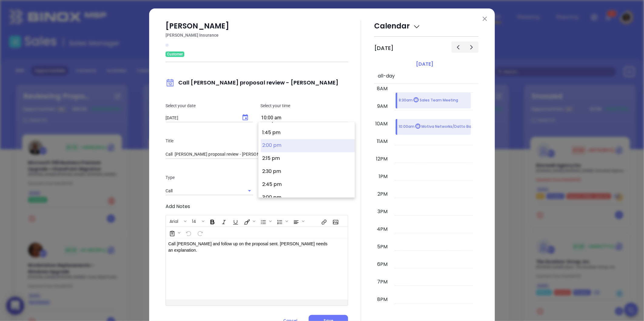  Describe the element at coordinates (383, 212) in the screenshot. I see `div: 3pm` at that location.